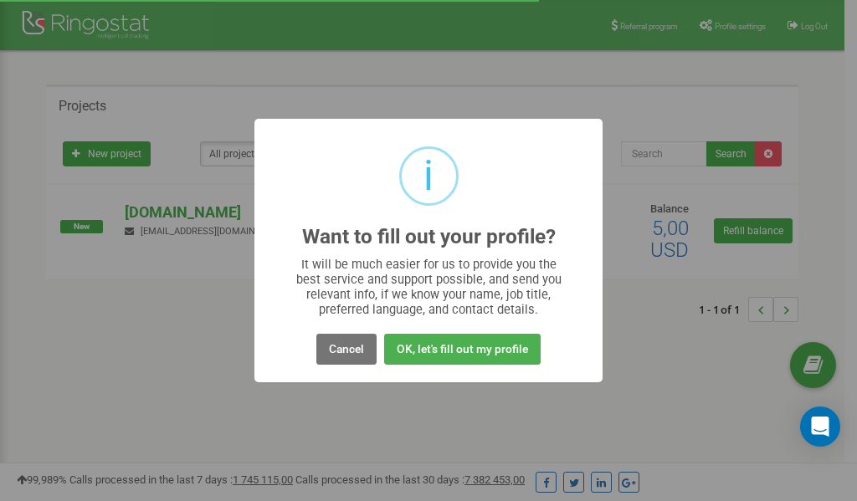  I want to click on h2: Want to fill out your profile?, so click(429, 237).